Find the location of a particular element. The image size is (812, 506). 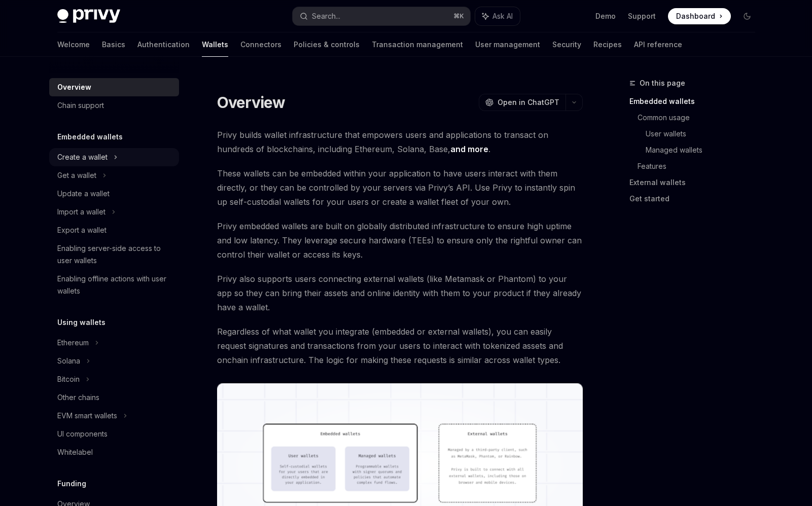

span: Dashboard is located at coordinates (696, 16).